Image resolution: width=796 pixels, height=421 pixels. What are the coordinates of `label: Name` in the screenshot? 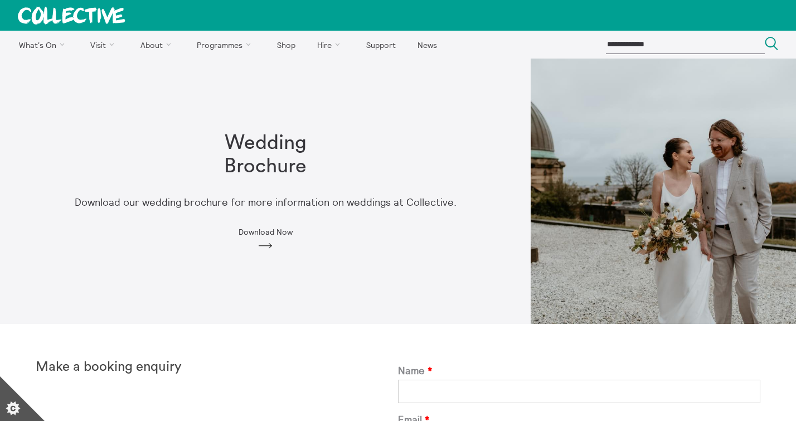 It's located at (579, 371).